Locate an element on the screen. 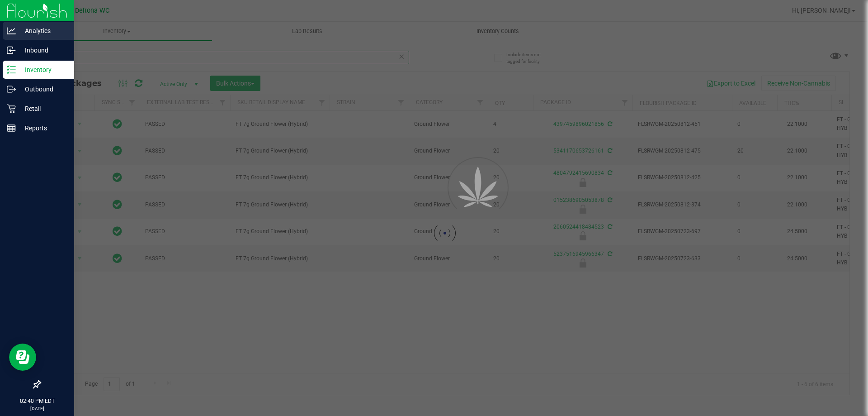  p: Retail is located at coordinates (43, 109).